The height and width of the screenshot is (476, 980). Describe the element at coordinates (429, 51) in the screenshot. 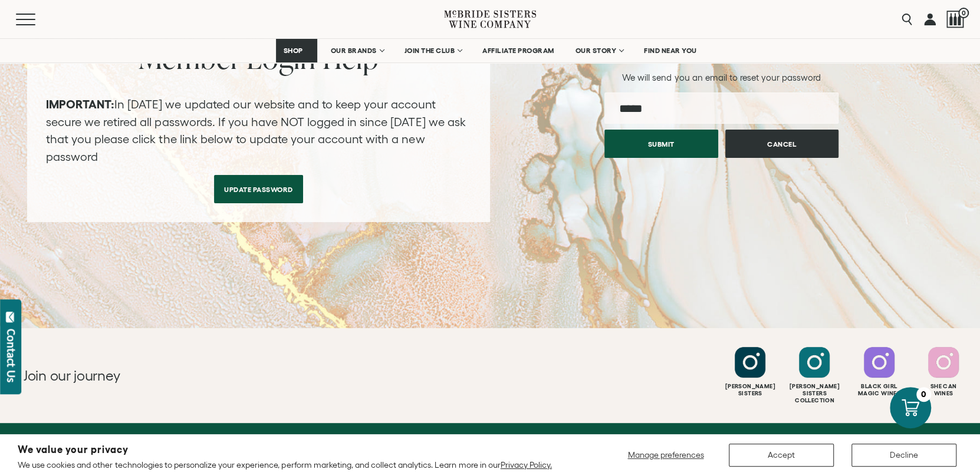

I see `span: JOIN THE CLUB` at that location.